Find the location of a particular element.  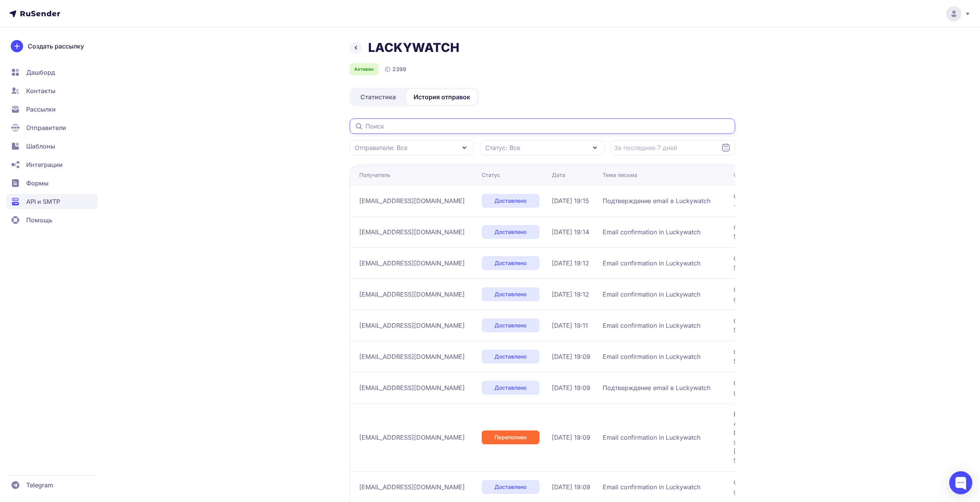

span: OK 1760285708 2adb3069b0e04-590881b0e0csi1963935e87.87 - gsmtp is located at coordinates (829, 201).